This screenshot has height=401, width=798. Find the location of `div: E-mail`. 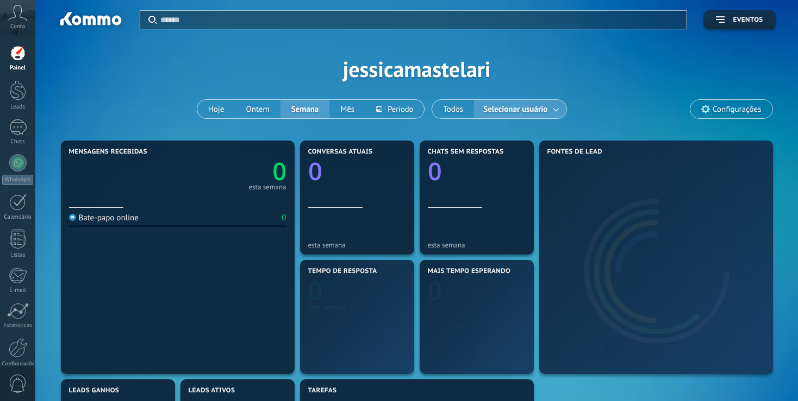

div: E-mail is located at coordinates (18, 291).